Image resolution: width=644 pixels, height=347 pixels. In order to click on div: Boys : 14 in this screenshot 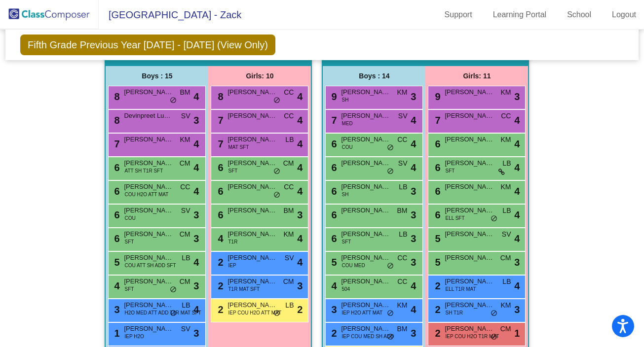, I will do `click(374, 76)`.